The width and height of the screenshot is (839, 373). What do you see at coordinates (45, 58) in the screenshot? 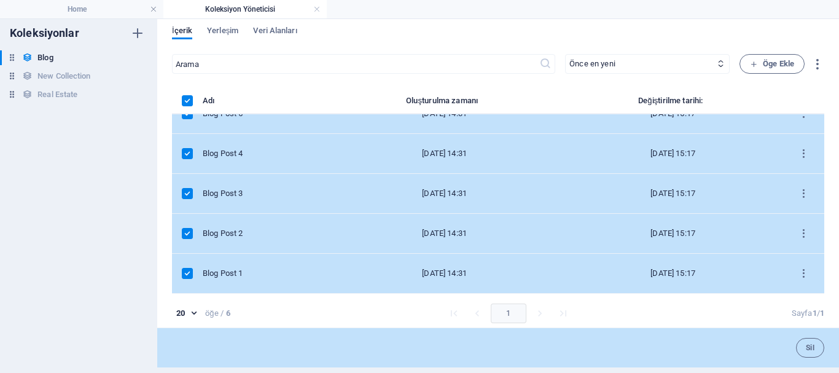
I see `h6: Blog` at bounding box center [45, 58].